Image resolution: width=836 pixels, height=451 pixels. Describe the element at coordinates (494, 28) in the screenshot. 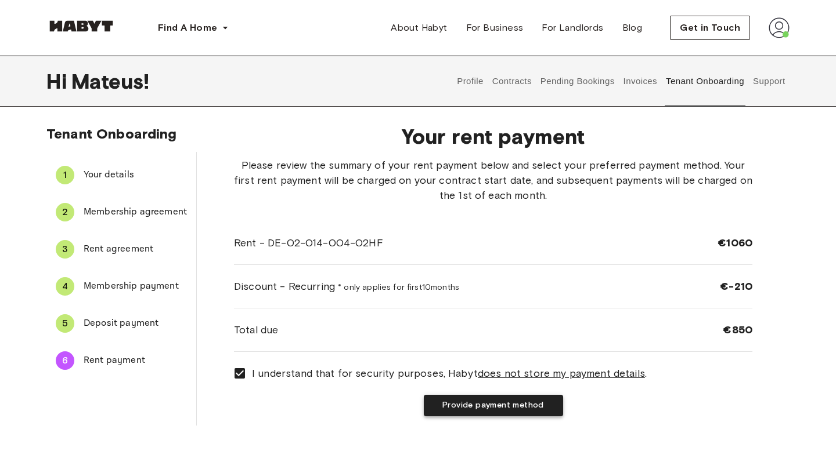

I see `a: For Business` at that location.